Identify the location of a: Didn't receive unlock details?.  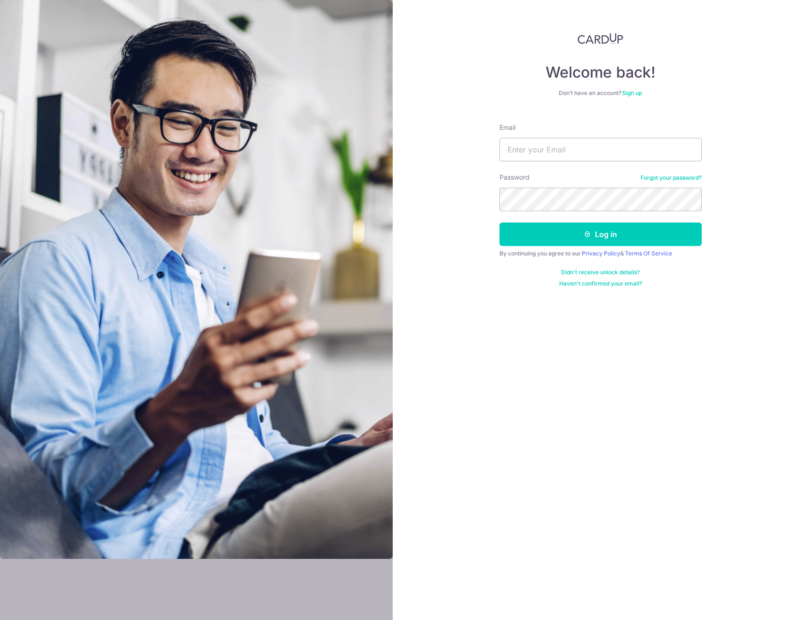
(600, 272).